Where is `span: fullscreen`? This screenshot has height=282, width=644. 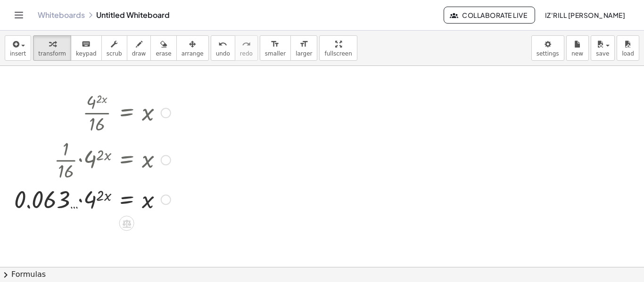
span: fullscreen is located at coordinates (338, 54).